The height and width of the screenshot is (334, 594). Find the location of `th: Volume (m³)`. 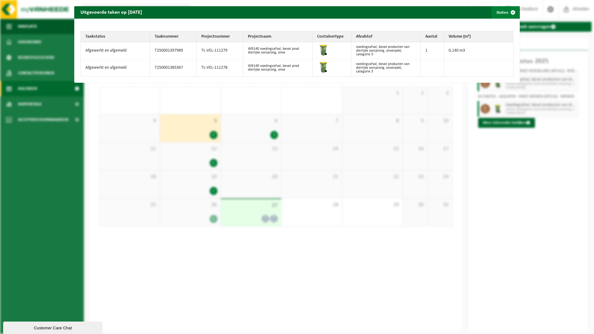

th: Volume (m³) is located at coordinates (478, 37).